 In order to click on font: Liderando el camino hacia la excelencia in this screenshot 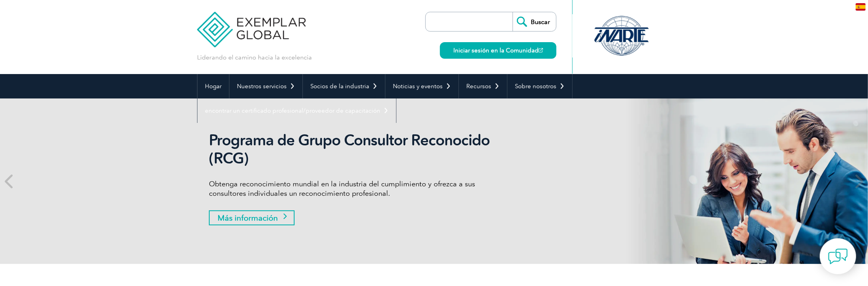, I will do `click(255, 57)`.